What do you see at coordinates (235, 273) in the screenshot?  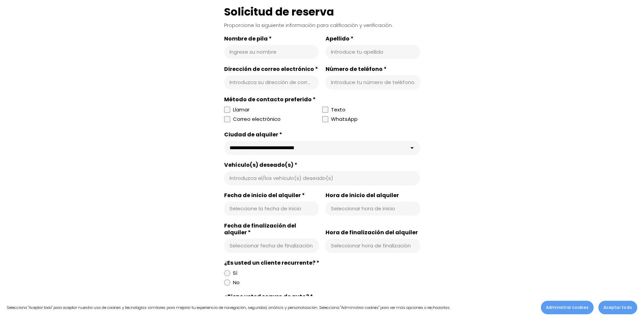 I see `font: Sí` at bounding box center [235, 273].